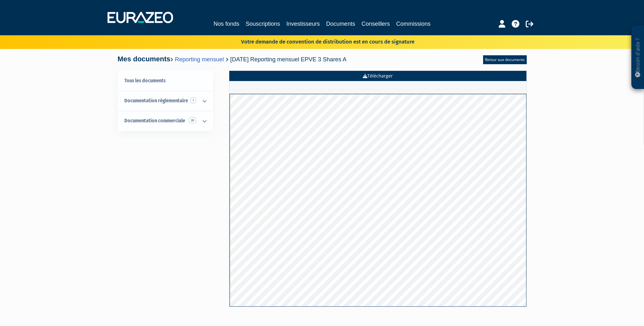 This screenshot has height=326, width=644. Describe the element at coordinates (263, 24) in the screenshot. I see `a: Souscriptions` at that location.